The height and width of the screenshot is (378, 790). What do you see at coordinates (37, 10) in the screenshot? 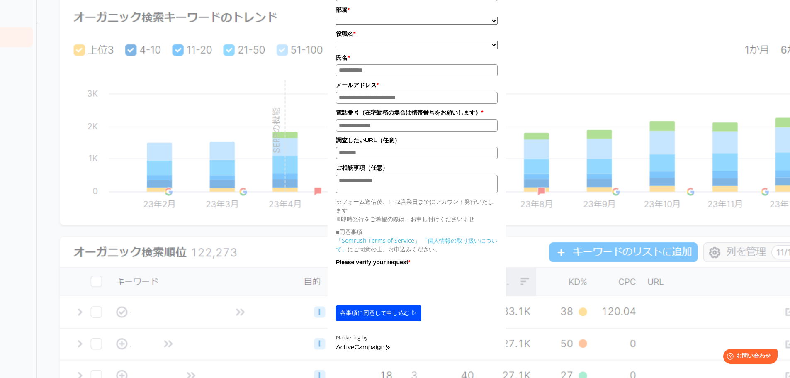
I see `span: お問い合わせ` at bounding box center [37, 10].